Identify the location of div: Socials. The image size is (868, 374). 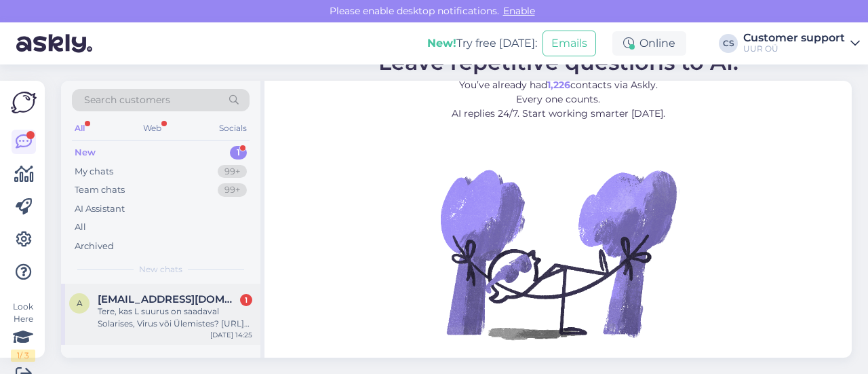
(233, 128).